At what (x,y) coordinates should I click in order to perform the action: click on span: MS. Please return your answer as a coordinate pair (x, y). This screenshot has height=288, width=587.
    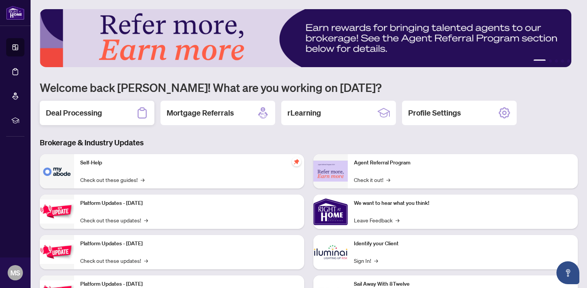
    Looking at the image, I should click on (15, 273).